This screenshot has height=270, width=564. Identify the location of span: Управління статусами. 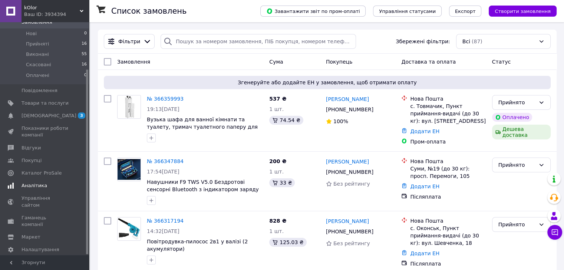
(407, 11).